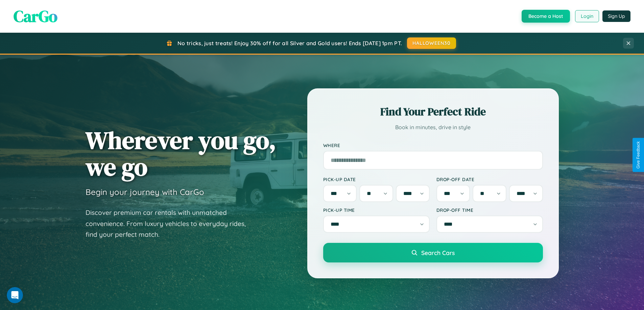 The width and height of the screenshot is (644, 310). What do you see at coordinates (433, 127) in the screenshot?
I see `p: Book in minutes, drive in style` at bounding box center [433, 127].